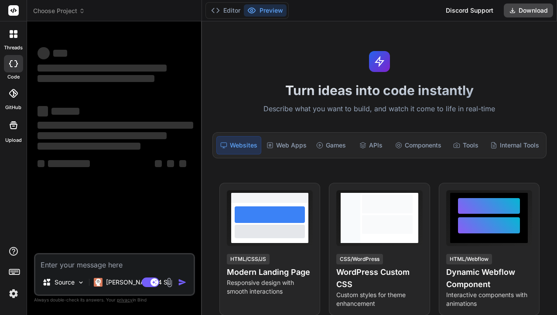 This screenshot has width=557, height=315. Describe the element at coordinates (379, 109) in the screenshot. I see `p: Describe what you want to build, and watch it come to life in real-time` at that location.